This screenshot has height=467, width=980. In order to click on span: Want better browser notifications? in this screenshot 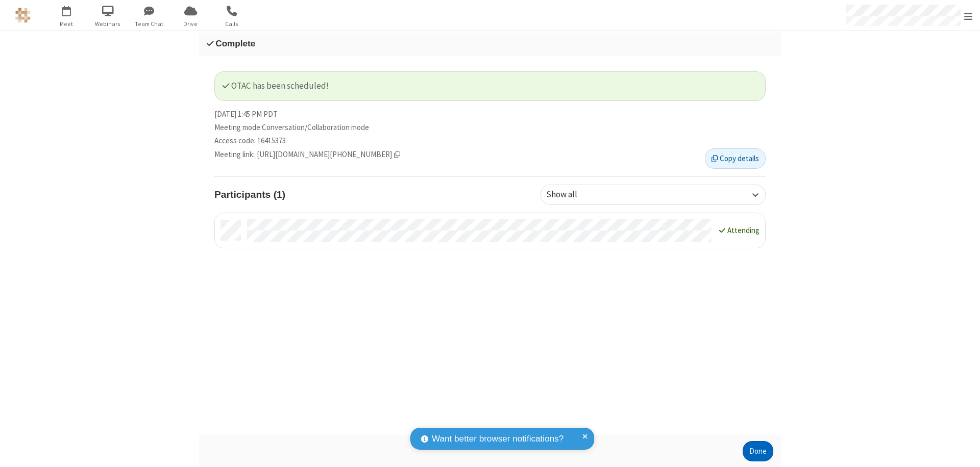, I will do `click(498, 439)`.